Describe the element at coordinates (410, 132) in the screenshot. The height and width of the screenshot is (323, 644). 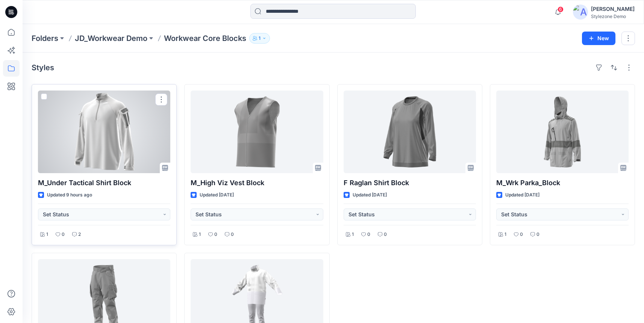
I see `a: F Raglan Shirt Block` at that location.